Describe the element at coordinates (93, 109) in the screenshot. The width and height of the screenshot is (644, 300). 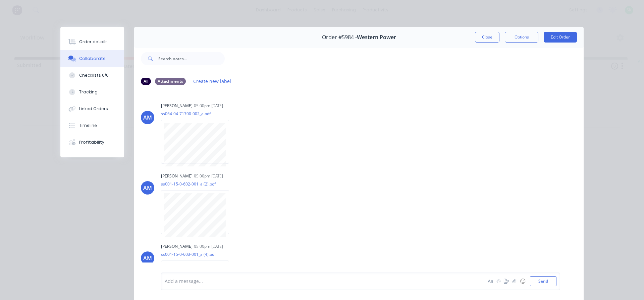
I see `div: Linked Orders` at that location.